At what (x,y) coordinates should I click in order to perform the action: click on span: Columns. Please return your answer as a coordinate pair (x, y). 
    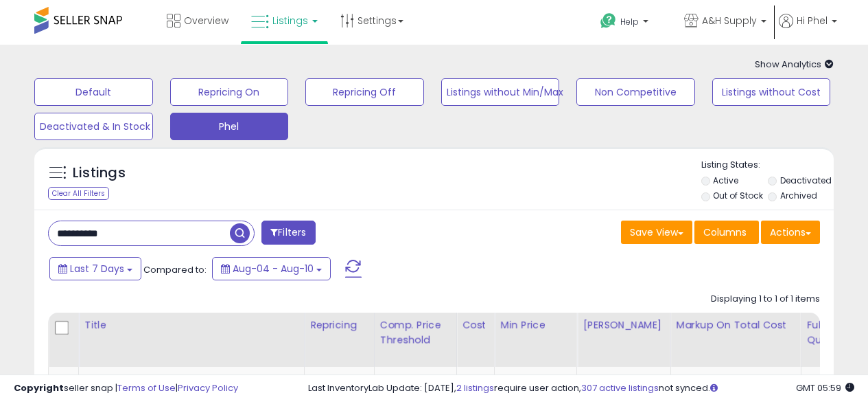
    Looking at the image, I should click on (725, 232).